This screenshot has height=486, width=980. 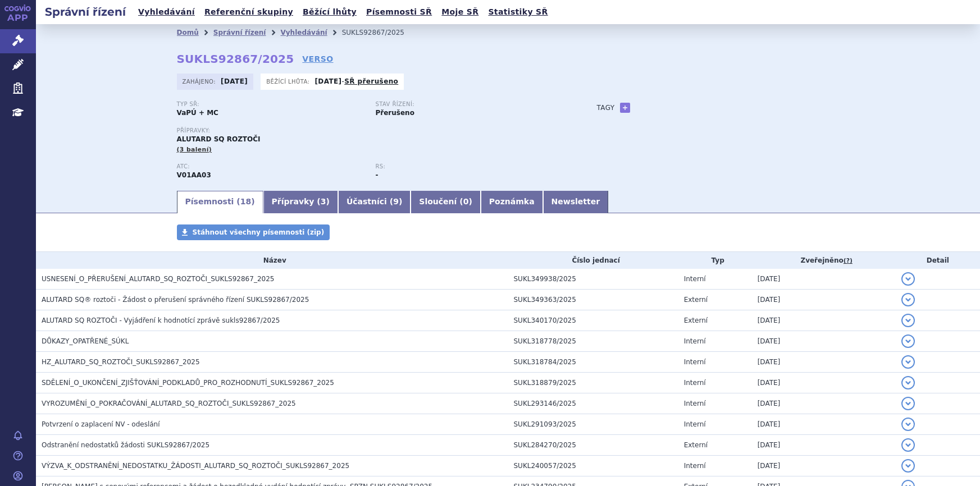 I want to click on th: Číslo jednací, so click(x=594, y=260).